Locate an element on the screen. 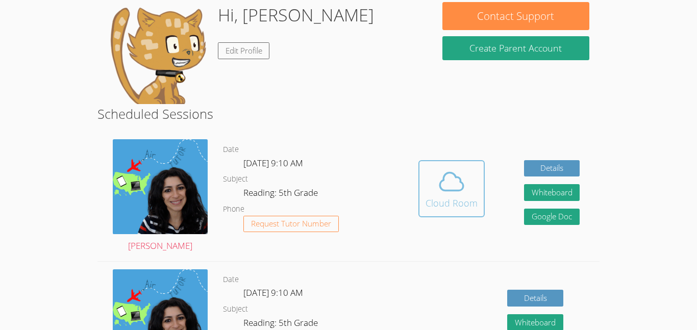 The image size is (697, 330). h2: Scheduled Sessions is located at coordinates (349, 114).